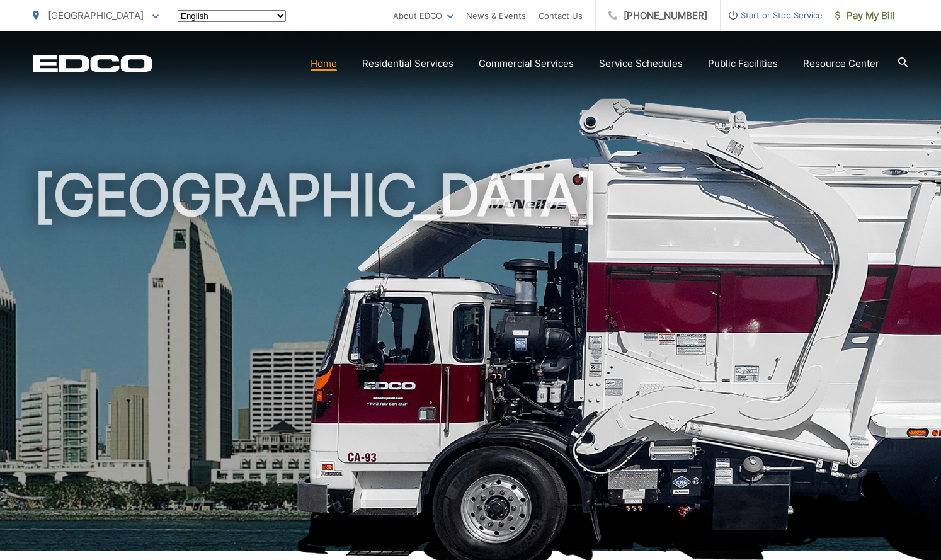 The height and width of the screenshot is (560, 941). What do you see at coordinates (93, 63) in the screenshot?
I see `a: EDCD logo. Return to the homepage.` at bounding box center [93, 63].